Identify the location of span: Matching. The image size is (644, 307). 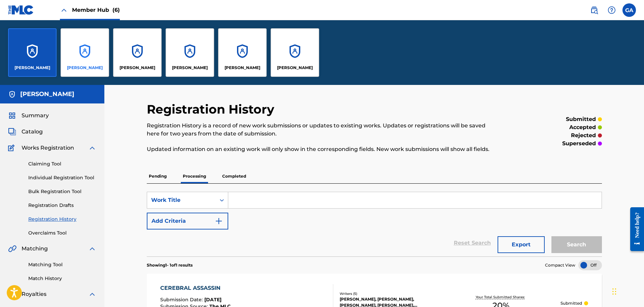
(35, 249).